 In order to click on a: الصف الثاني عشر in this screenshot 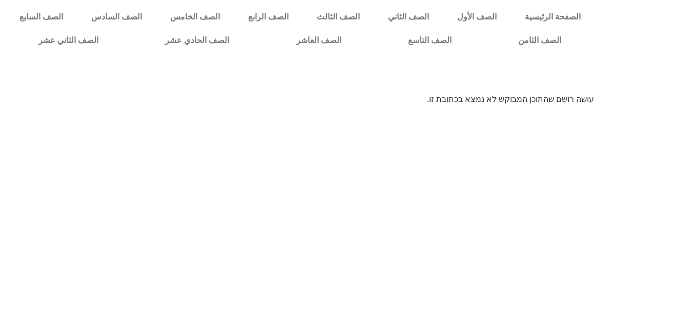, I will do `click(68, 41)`.